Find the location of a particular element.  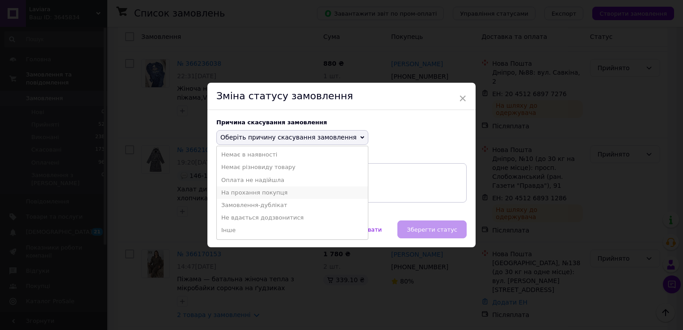

div: Причина скасування замовлення is located at coordinates (341, 122).